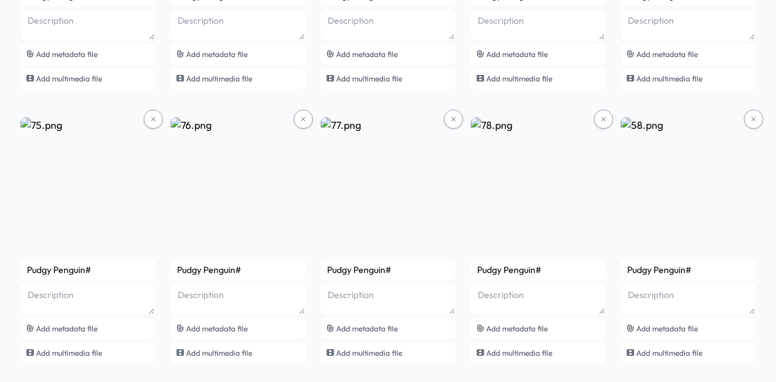 This screenshot has height=382, width=776. Describe the element at coordinates (538, 270) in the screenshot. I see `input: Name (78)` at that location.